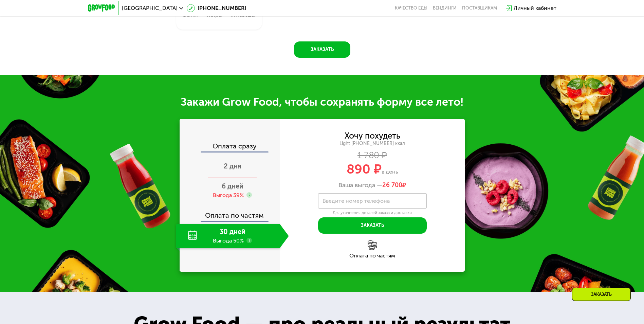 Image resolution: width=644 pixels, height=324 pixels. What do you see at coordinates (372, 136) in the screenshot?
I see `div: Хочу похудеть` at bounding box center [372, 136].